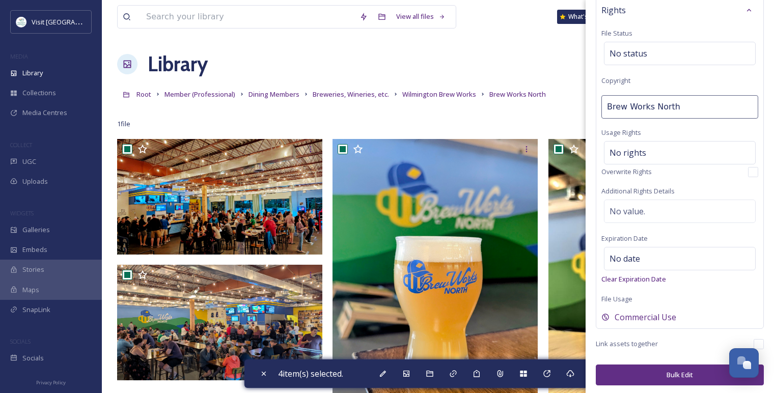 Image resolution: width=774 pixels, height=393 pixels. I want to click on input: Search your library, so click(247, 17).